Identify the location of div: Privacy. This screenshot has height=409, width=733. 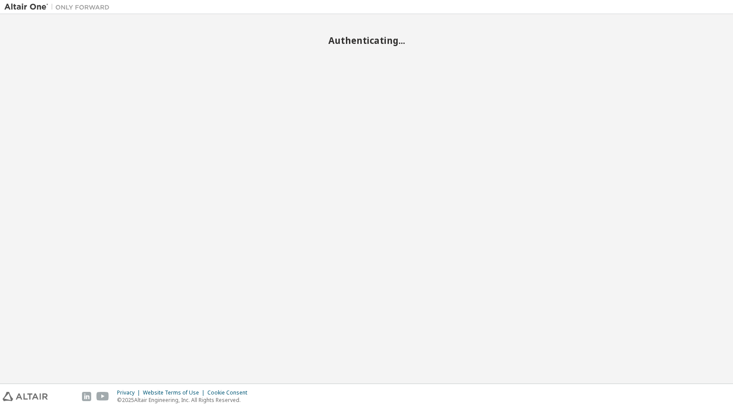
(130, 392).